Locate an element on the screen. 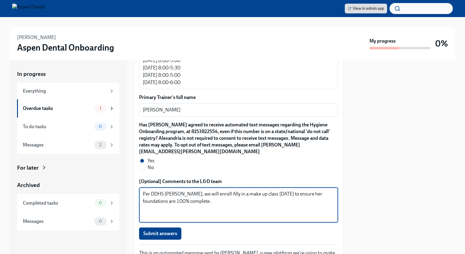 Image resolution: width=465 pixels, height=254 pixels. strong: My progress is located at coordinates (382, 41).